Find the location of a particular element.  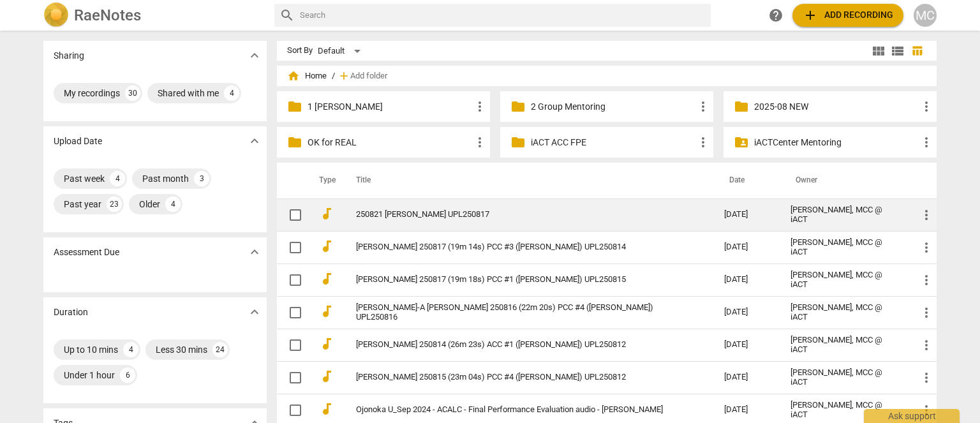

div: Past week is located at coordinates (84, 178).